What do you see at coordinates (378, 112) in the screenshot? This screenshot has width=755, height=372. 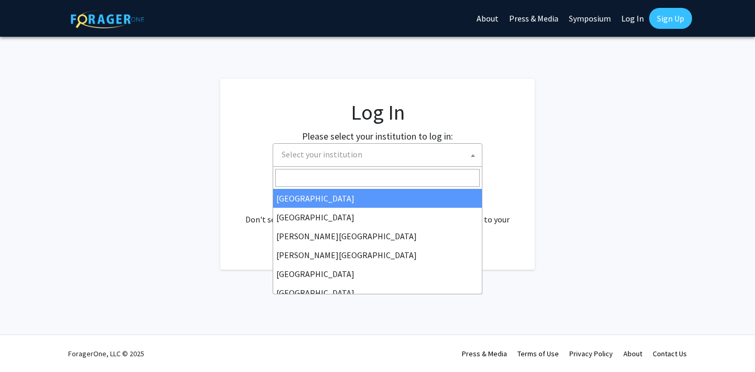 I see `h1: Log In` at bounding box center [378, 112].